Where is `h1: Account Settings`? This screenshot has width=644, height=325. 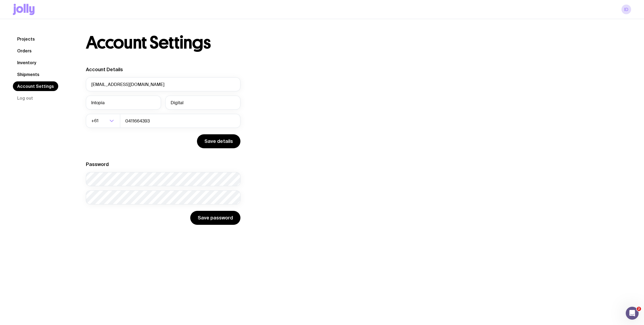
h1: Account Settings is located at coordinates (148, 43).